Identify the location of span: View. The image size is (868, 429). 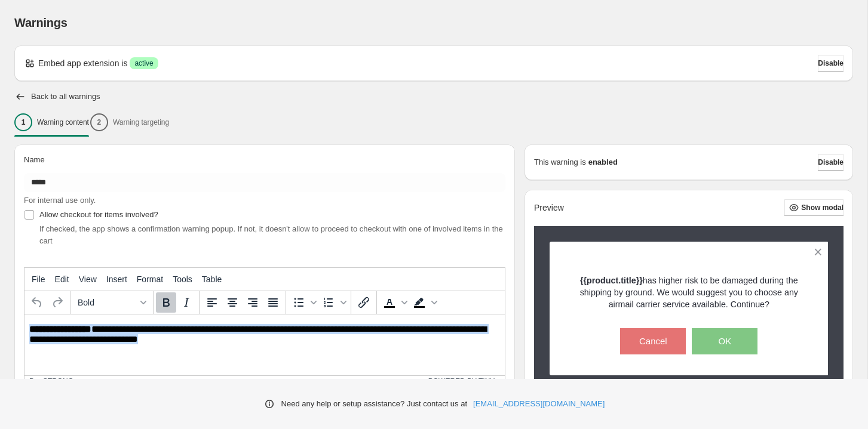
(88, 279).